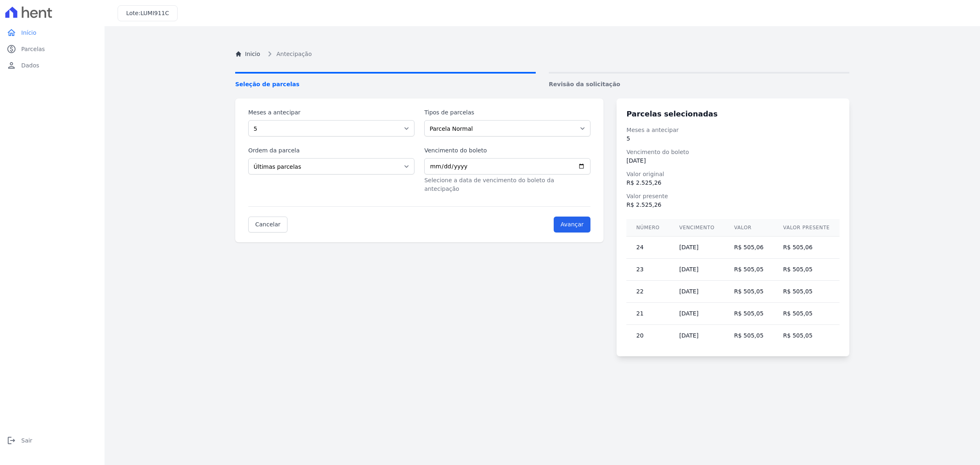 This screenshot has width=980, height=465. What do you see at coordinates (507, 150) in the screenshot?
I see `label: Vencimento do boleto` at bounding box center [507, 150].